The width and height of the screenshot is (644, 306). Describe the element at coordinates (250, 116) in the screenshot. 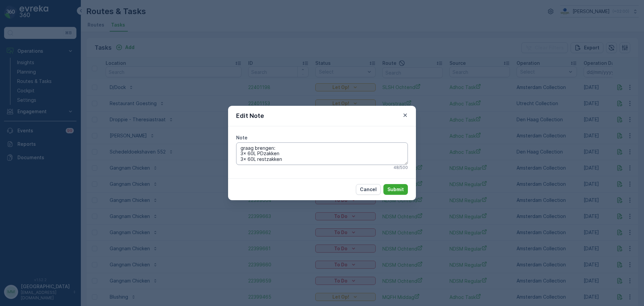

I see `p: Edit Note` at that location.